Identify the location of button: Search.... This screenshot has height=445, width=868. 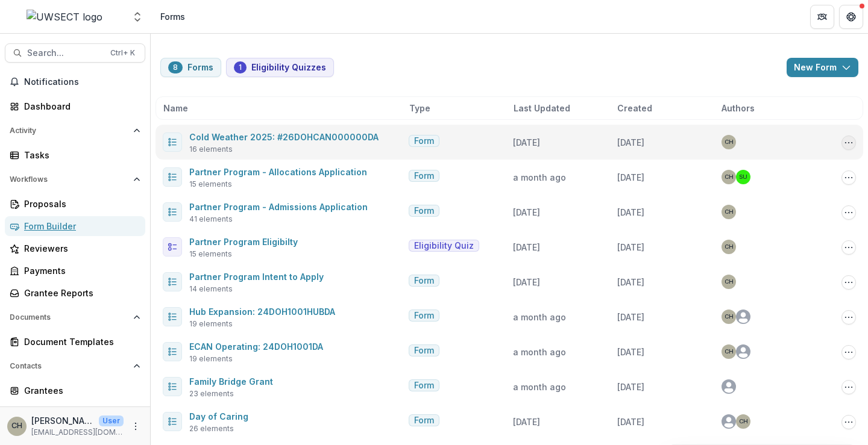
(75, 53).